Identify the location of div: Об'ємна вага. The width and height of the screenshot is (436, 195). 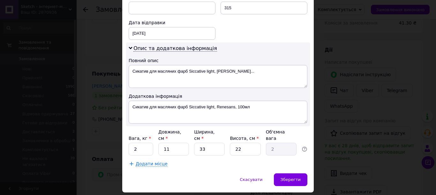
(281, 135).